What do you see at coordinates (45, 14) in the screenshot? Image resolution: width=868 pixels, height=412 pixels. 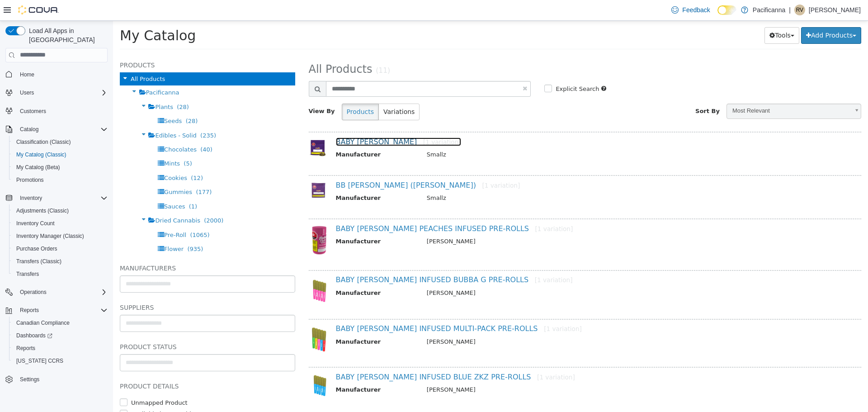 I see `span: My Catalog` at bounding box center [45, 14].